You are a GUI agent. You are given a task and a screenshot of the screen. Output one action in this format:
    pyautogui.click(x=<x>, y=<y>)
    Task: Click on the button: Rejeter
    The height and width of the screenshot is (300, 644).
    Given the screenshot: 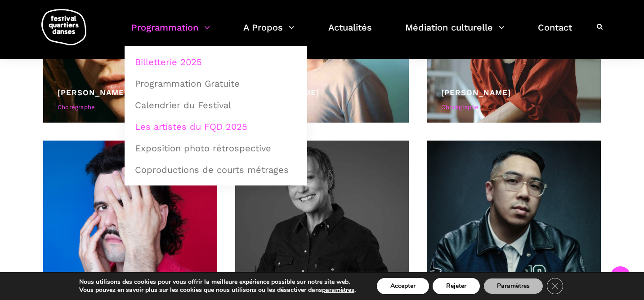 What is the action you would take?
    pyautogui.click(x=456, y=286)
    